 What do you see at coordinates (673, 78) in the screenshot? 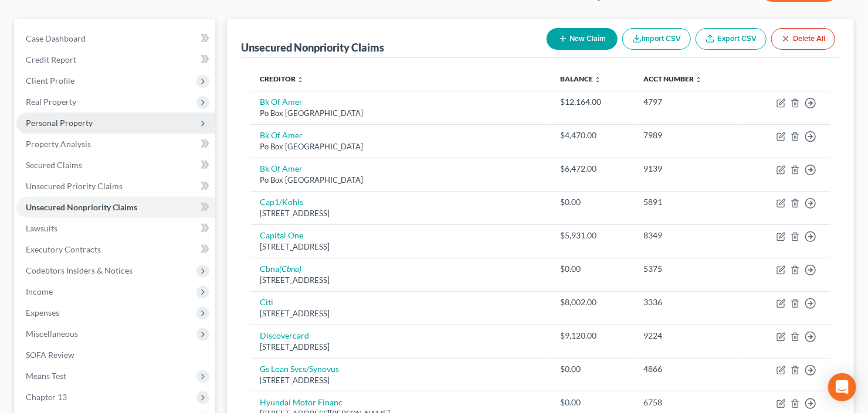
I see `a: Acct Number unfold_more` at bounding box center [673, 78].